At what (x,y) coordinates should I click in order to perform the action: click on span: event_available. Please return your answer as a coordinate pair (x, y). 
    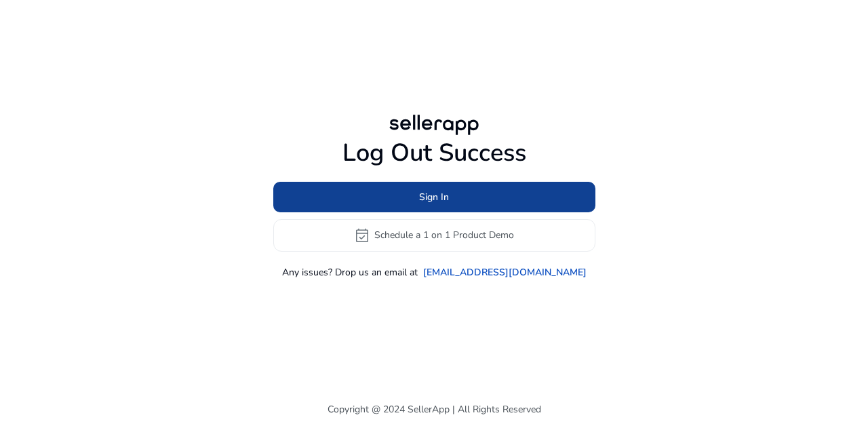
    Looking at the image, I should click on (362, 236).